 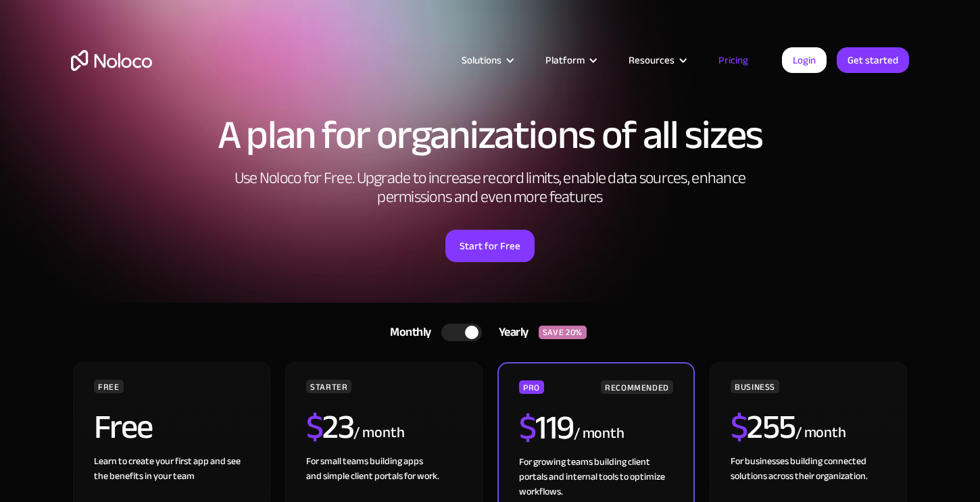 What do you see at coordinates (112, 60) in the screenshot?
I see `a: home` at bounding box center [112, 60].